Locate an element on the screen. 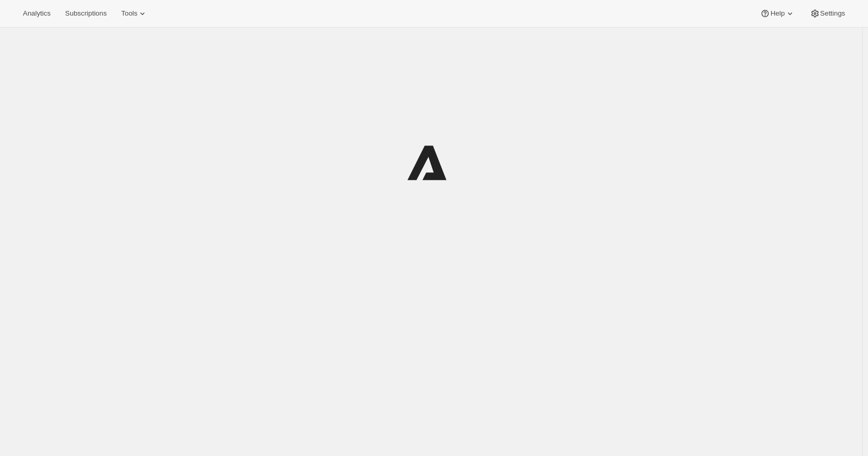 Image resolution: width=868 pixels, height=456 pixels. span: Analytics is located at coordinates (36, 13).